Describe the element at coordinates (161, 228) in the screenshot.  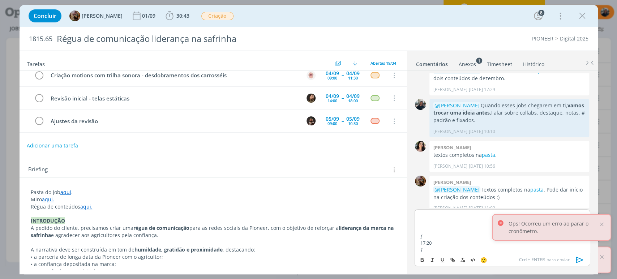
I see `strong: régua de comunicação` at that location.